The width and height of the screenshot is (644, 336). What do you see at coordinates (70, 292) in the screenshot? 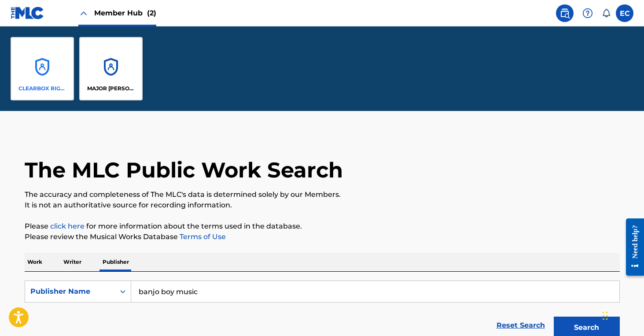
I see `div: Publisher Name` at bounding box center [70, 292].